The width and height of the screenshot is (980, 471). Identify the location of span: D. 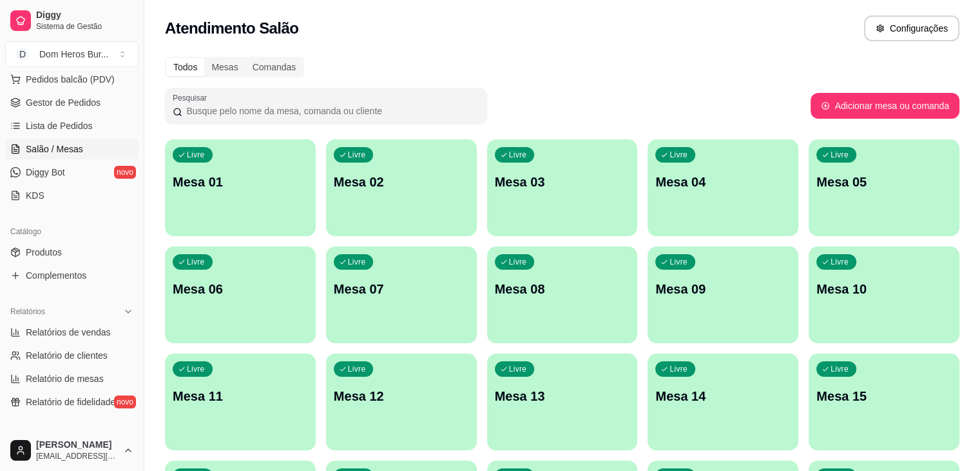
(22, 54).